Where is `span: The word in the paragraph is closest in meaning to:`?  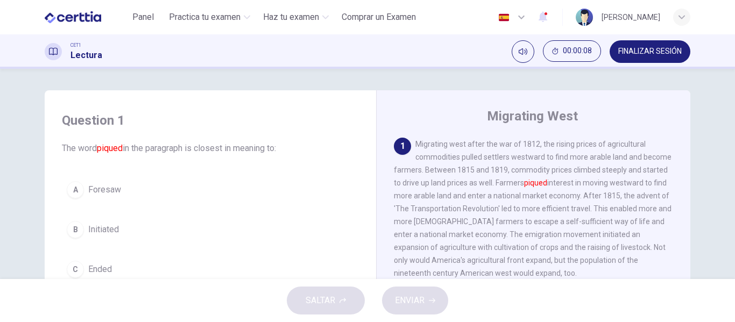 span: The word in the paragraph is closest in meaning to: is located at coordinates (210, 148).